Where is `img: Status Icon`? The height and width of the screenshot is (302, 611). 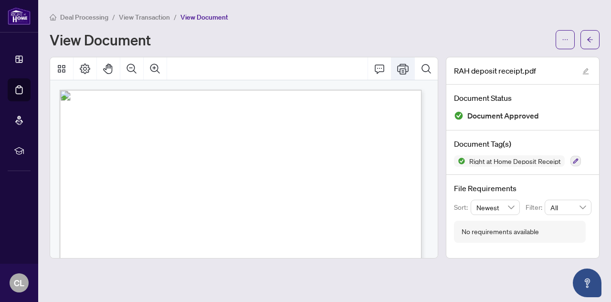
img: Status Icon is located at coordinates (460, 161).